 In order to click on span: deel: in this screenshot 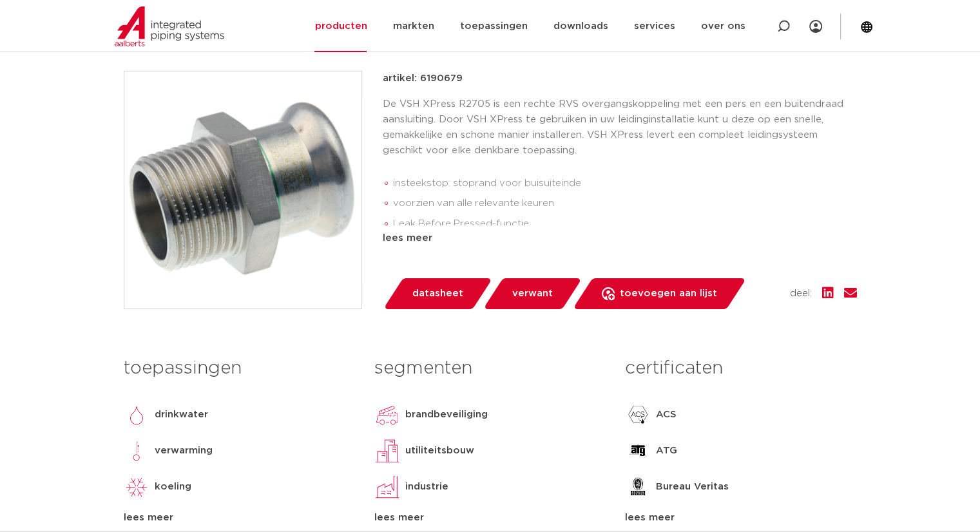, I will do `click(801, 294)`.